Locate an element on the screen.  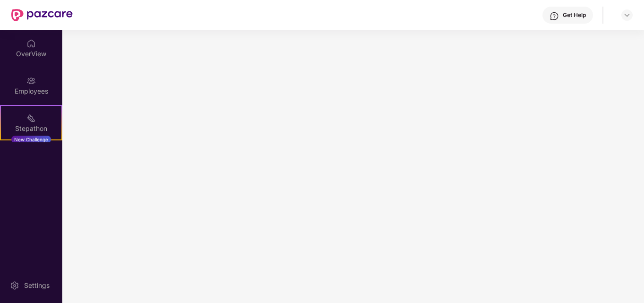
img: svg+xml;base64,PHN2ZyBpZD0iSGVscC0zMngzMiIgeG1sbnM9Imh0dHA6Ly93d3cudzMub3JnLzIwMDAvc3ZnIiB3aWR0aD... is located at coordinates (554, 16).